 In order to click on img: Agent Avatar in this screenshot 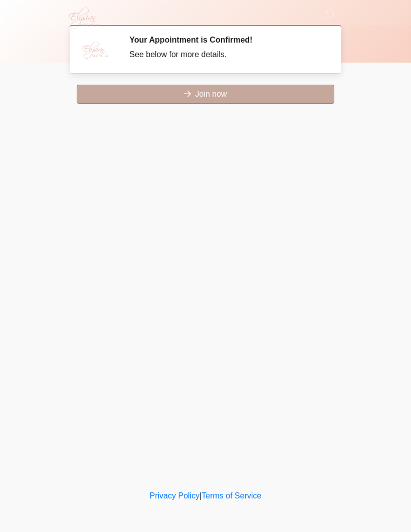, I will do `click(95, 50)`.